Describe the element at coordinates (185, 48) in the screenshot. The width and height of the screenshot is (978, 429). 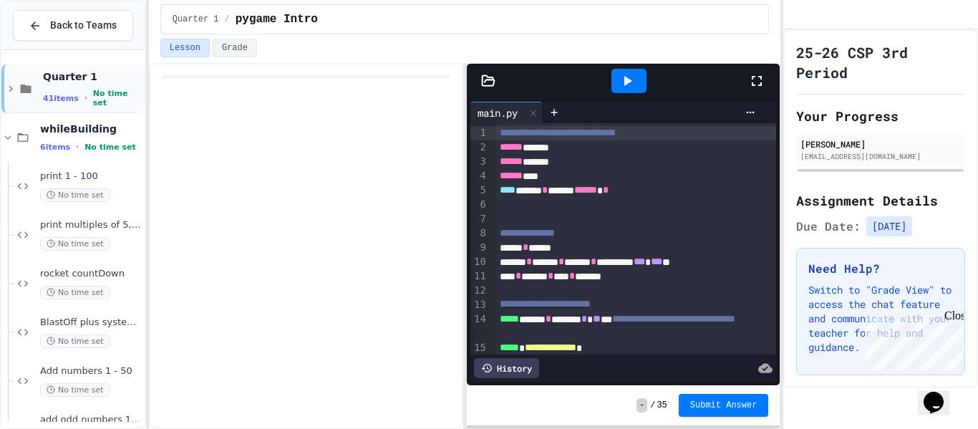
I see `button: Lesson` at that location.